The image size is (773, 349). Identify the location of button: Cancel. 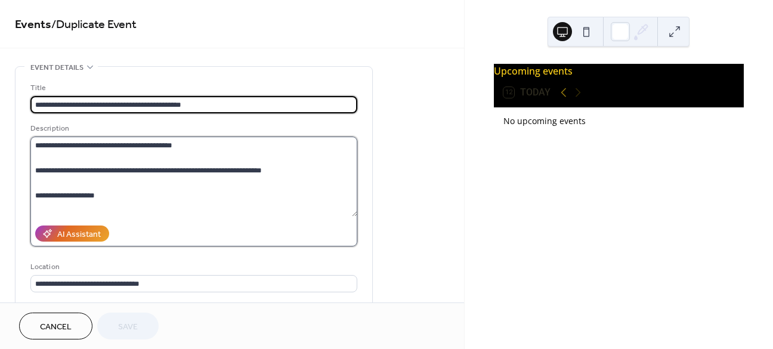
(55, 326).